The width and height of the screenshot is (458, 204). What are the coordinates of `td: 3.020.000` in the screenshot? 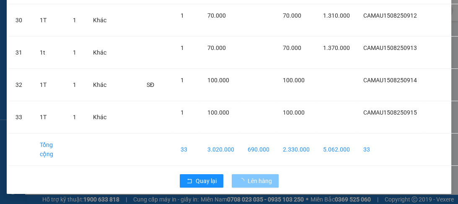 It's located at (221, 149).